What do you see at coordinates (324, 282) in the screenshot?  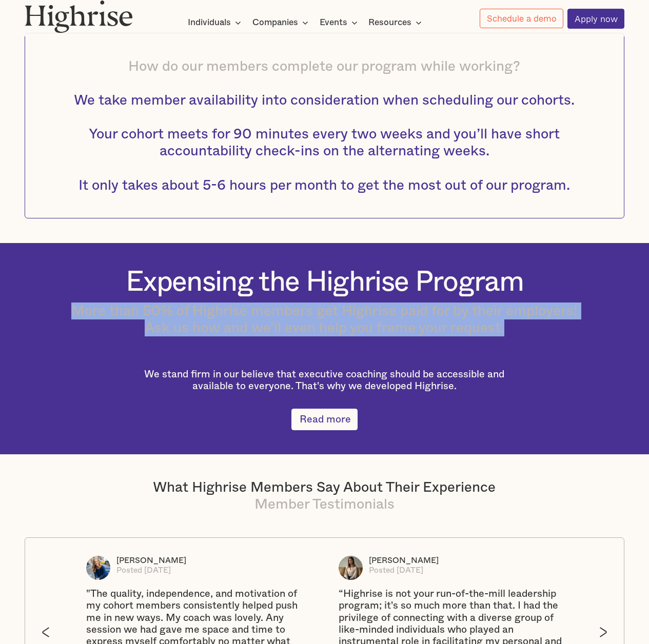 I see `h1: Expensing the Highrise Program` at bounding box center [324, 282].